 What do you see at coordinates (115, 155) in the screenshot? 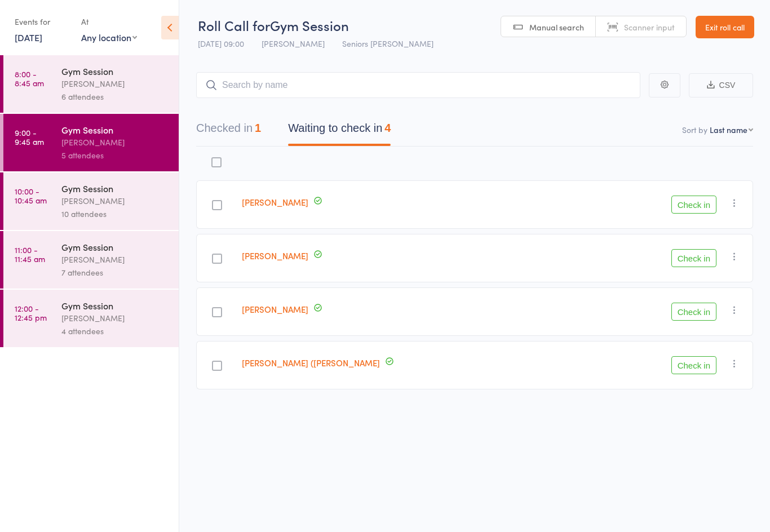
I see `div: 5 attendees` at bounding box center [115, 155].